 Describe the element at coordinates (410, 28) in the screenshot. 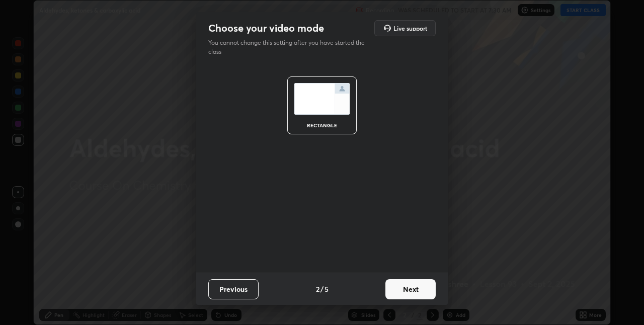

I see `h5: Live support` at that location.